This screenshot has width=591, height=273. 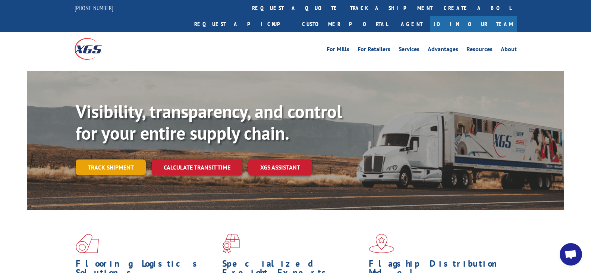 What do you see at coordinates (111, 167) in the screenshot?
I see `a: Track shipment` at bounding box center [111, 167].